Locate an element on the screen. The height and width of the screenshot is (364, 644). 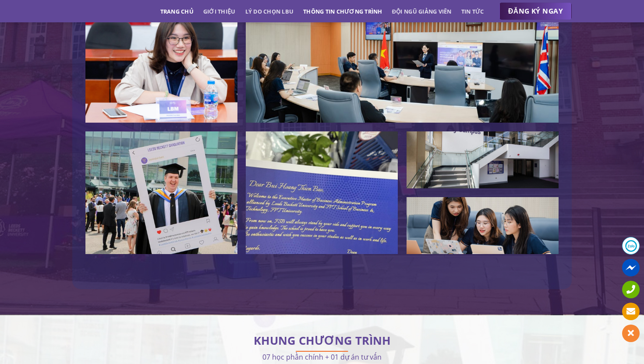
a: ĐĂNG KÝ NGAY is located at coordinates (535, 11).